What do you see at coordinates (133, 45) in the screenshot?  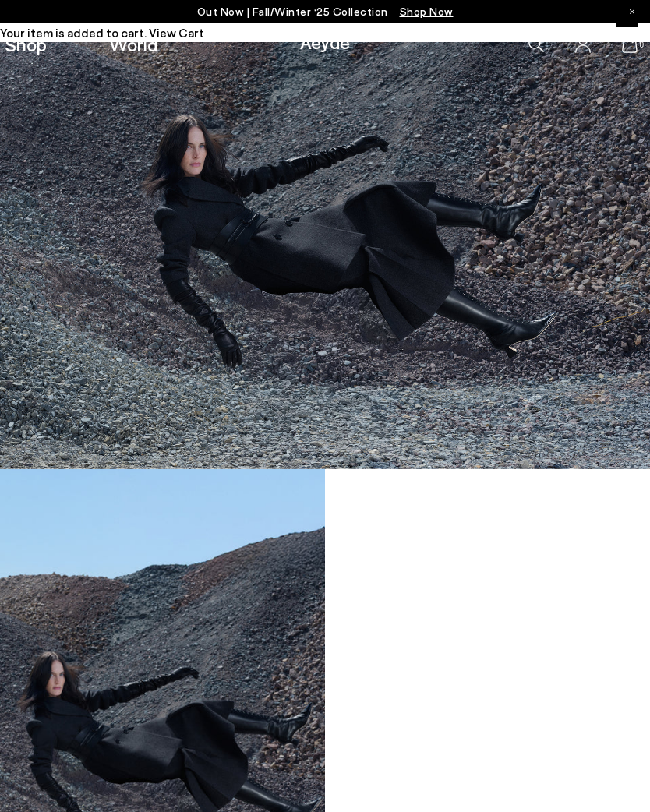 I see `a: World` at bounding box center [133, 45].